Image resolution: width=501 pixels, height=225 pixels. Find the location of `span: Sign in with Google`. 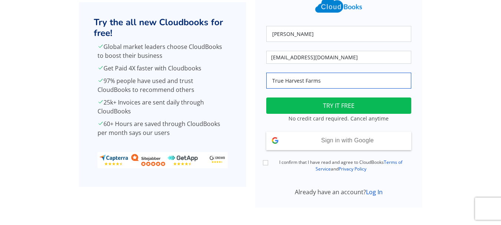

span: Sign in with Google is located at coordinates (347, 140).